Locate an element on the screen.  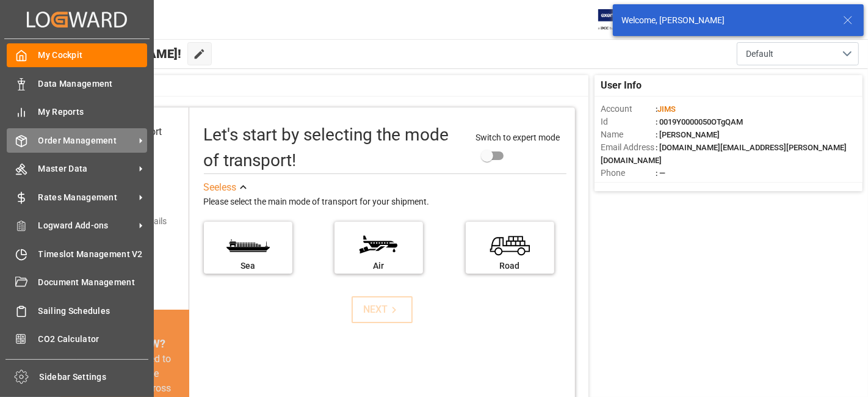
img: Exertis%20JAM%20-%20Email%20Logo.jpg_1722504956.jpg is located at coordinates (619, 20).